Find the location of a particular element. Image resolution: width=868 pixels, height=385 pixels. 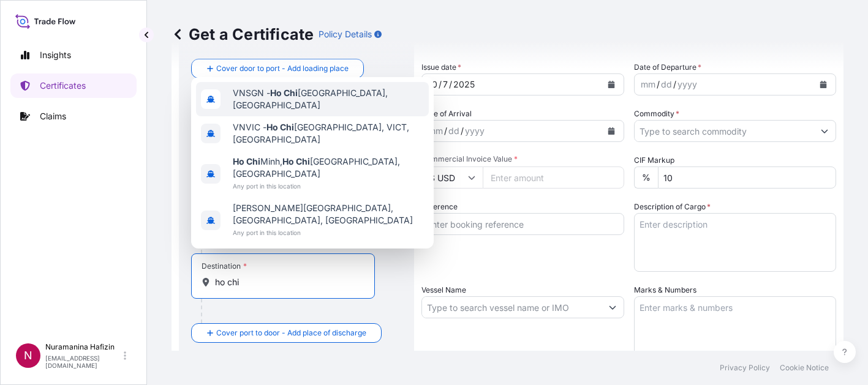

p: Insights is located at coordinates (55, 55).